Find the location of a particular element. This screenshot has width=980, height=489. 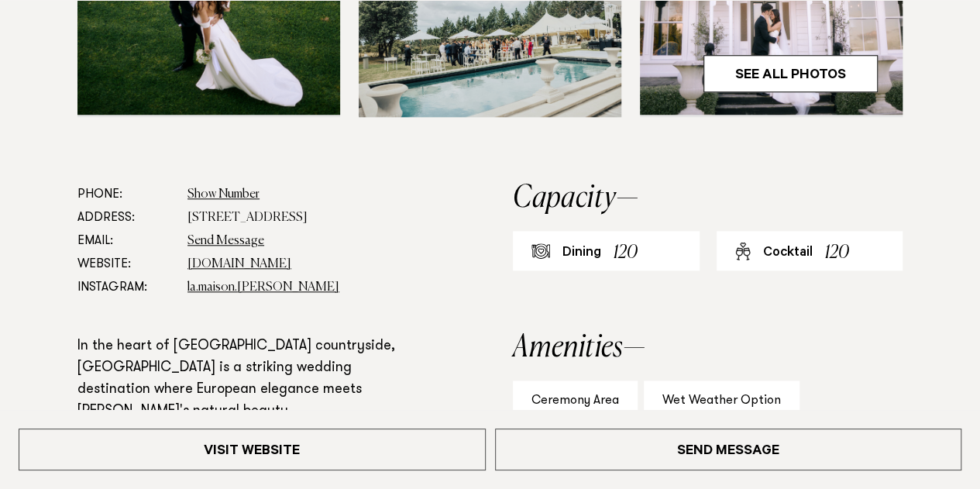

div: Cocktail is located at coordinates (788, 253).